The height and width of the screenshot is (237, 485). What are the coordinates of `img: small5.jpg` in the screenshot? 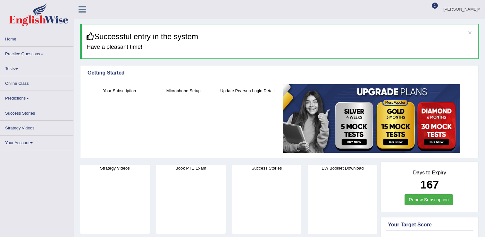 It's located at (371, 118).